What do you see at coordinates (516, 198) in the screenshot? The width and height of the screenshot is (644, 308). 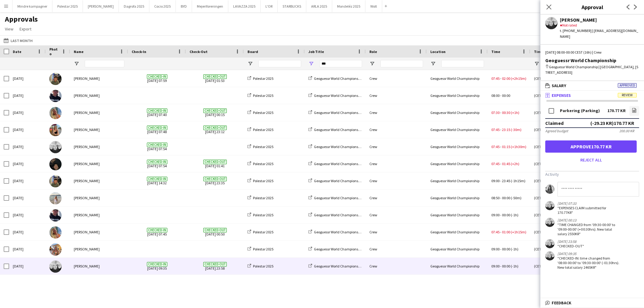 I see `span: (-50m)` at bounding box center [516, 198].